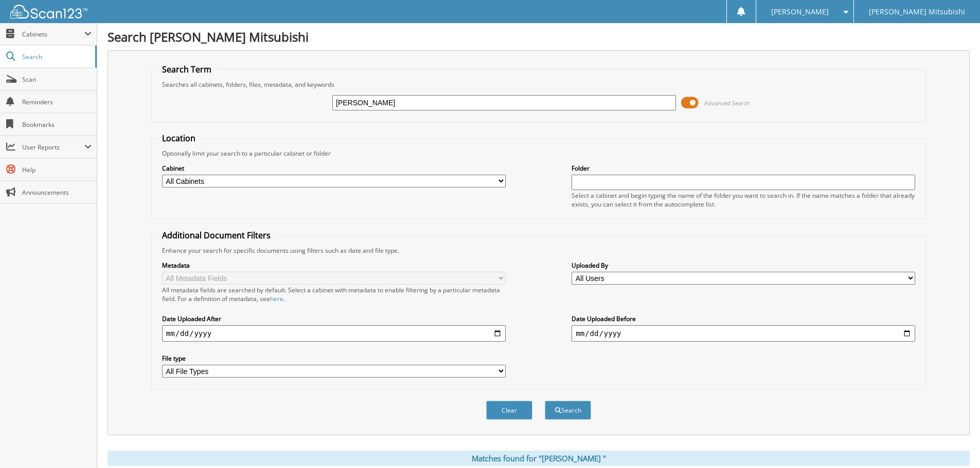  Describe the element at coordinates (538, 250) in the screenshot. I see `div: Enhance your search for specific documents using filters such as date and file type.` at that location.